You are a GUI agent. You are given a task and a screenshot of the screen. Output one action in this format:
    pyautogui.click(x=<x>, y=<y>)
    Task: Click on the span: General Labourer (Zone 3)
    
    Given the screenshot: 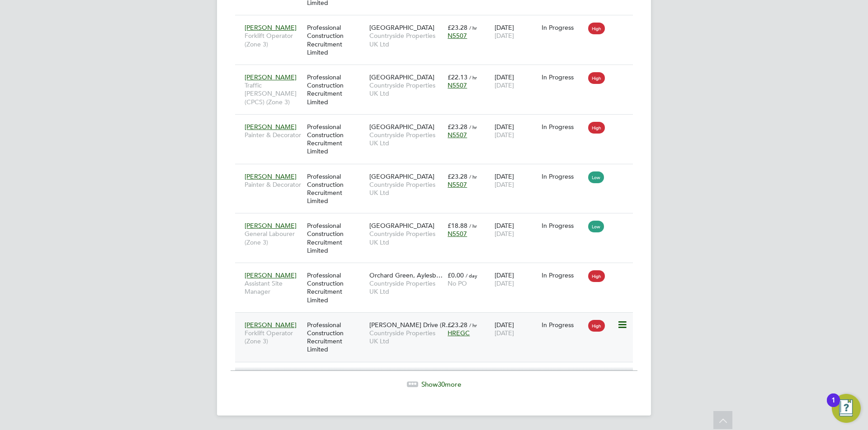 What is the action you would take?
    pyautogui.click(x=273, y=238)
    